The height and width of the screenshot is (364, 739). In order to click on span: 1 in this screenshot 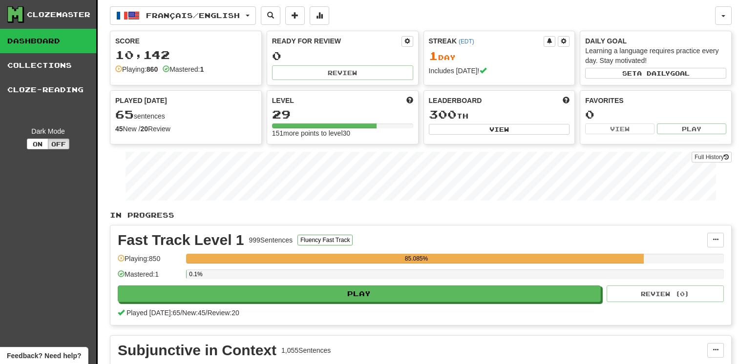, I will do `click(433, 56)`.